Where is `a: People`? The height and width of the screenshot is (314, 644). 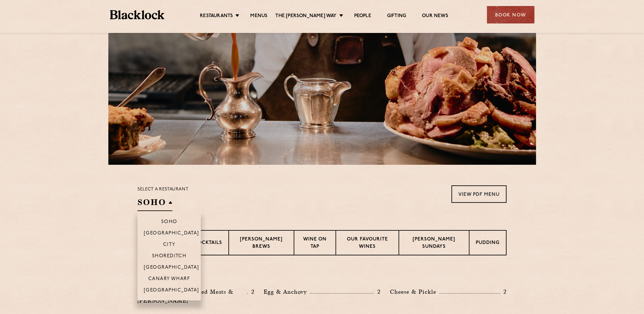 a: People is located at coordinates (363, 16).